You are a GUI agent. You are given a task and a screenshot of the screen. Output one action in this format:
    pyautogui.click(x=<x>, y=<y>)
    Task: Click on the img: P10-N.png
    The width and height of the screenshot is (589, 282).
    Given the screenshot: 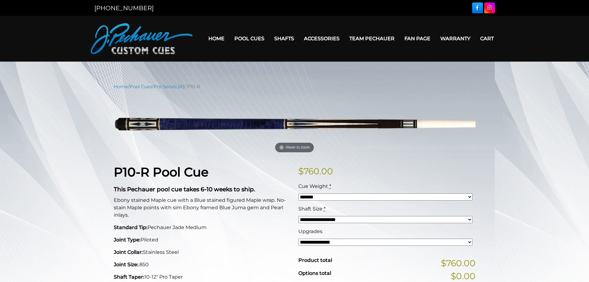 What is the action you would take?
    pyautogui.click(x=295, y=125)
    